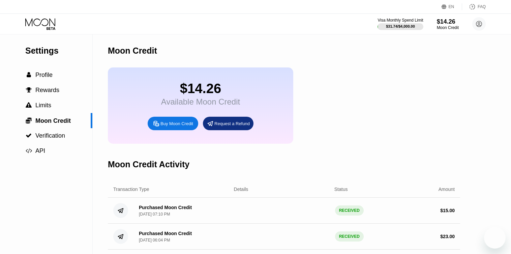  I want to click on div: $ 23.00, so click(447, 236).